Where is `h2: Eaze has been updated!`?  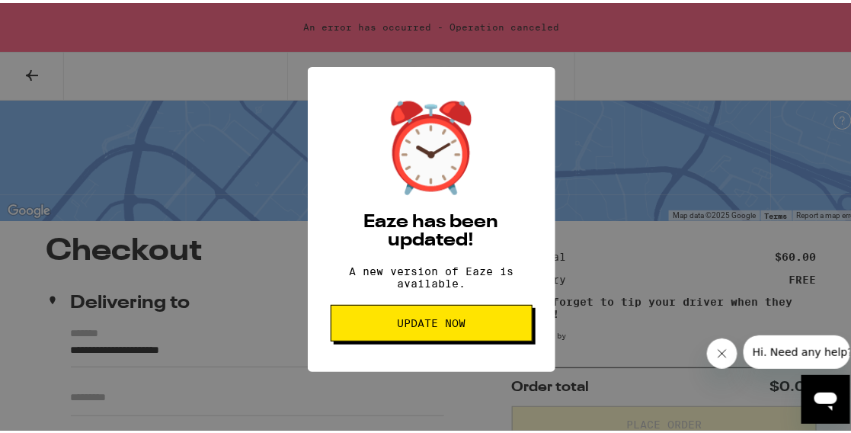
h2: Eaze has been updated! is located at coordinates (431, 229).